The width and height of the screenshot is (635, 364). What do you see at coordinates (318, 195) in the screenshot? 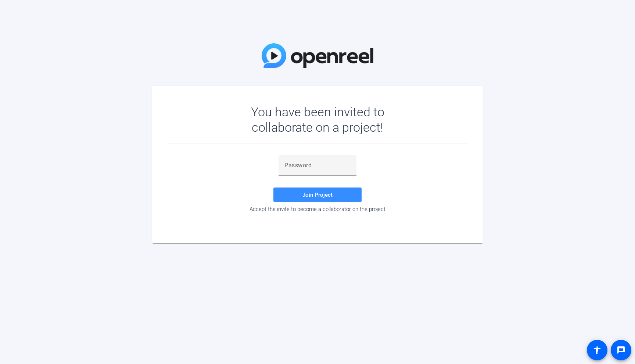
I see `span: Join Project` at bounding box center [318, 195].